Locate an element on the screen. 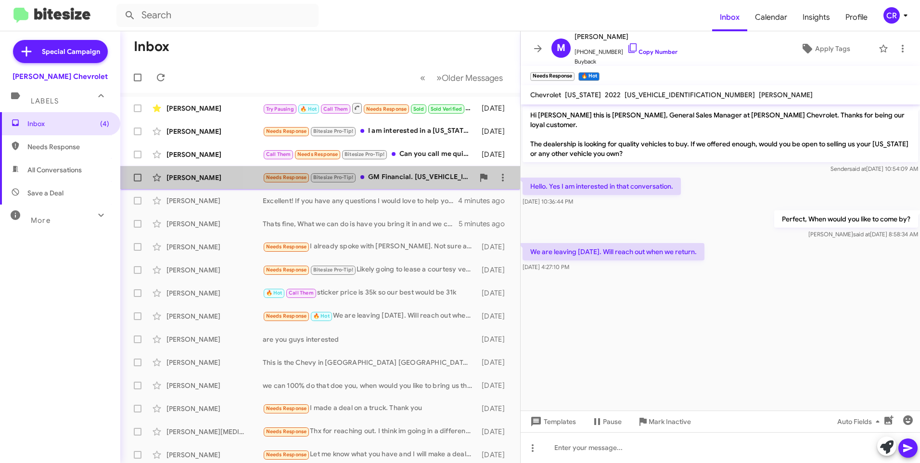  button: Pause is located at coordinates (606, 421).